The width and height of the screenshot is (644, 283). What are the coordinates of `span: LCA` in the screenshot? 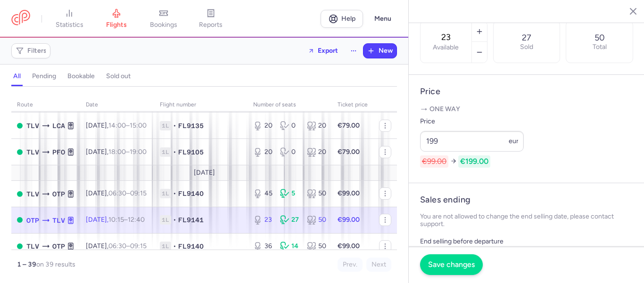 It's located at (59, 125).